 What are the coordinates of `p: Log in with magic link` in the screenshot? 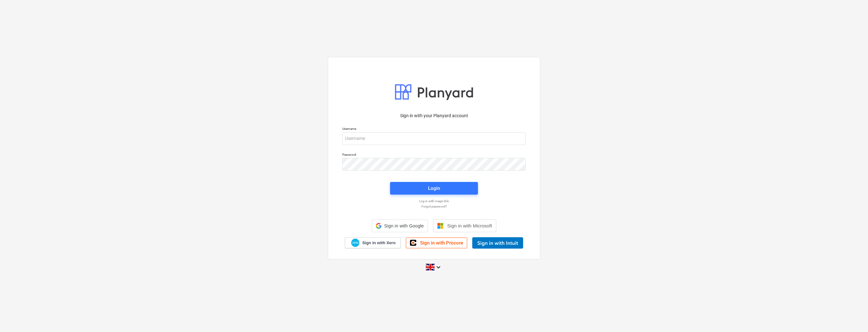 It's located at (434, 201).